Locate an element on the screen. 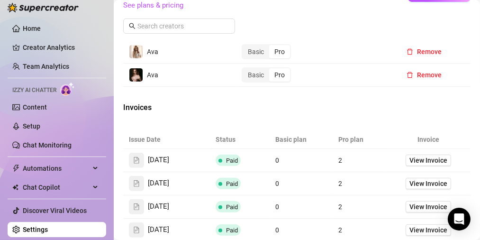 This screenshot has height=240, width=480. a: Setup is located at coordinates (31, 126).